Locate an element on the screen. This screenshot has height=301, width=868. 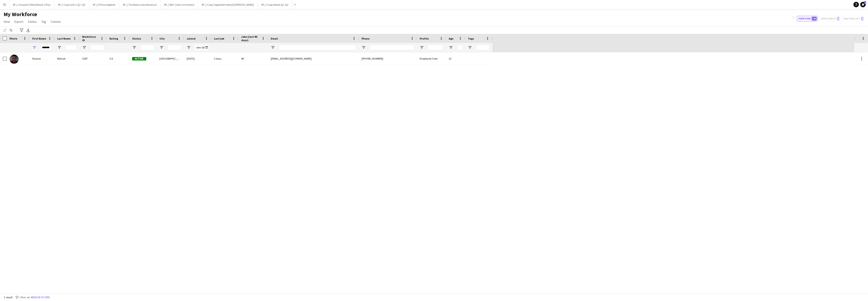
span: View is located at coordinates (7, 22).